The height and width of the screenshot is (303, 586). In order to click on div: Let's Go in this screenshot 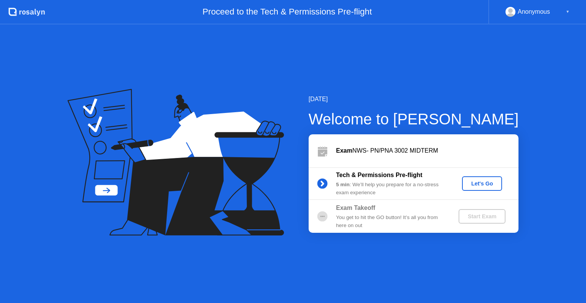, I will do `click(482, 183)`.